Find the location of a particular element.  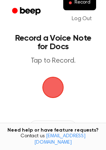

h1: Record a Voice Note for Docs is located at coordinates (53, 42).